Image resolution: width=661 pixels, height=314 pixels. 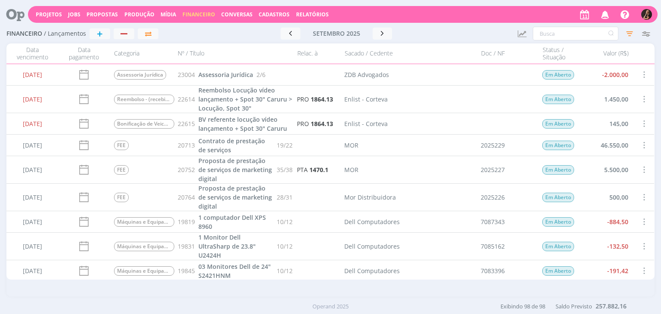 What do you see at coordinates (84, 53) in the screenshot?
I see `div: Data pagamento` at bounding box center [84, 53].